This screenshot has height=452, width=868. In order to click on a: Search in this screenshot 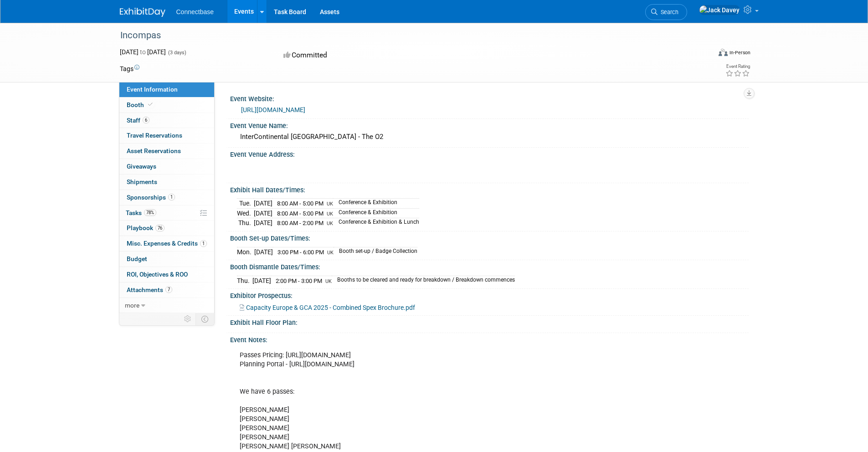, I will do `click(666, 11)`.